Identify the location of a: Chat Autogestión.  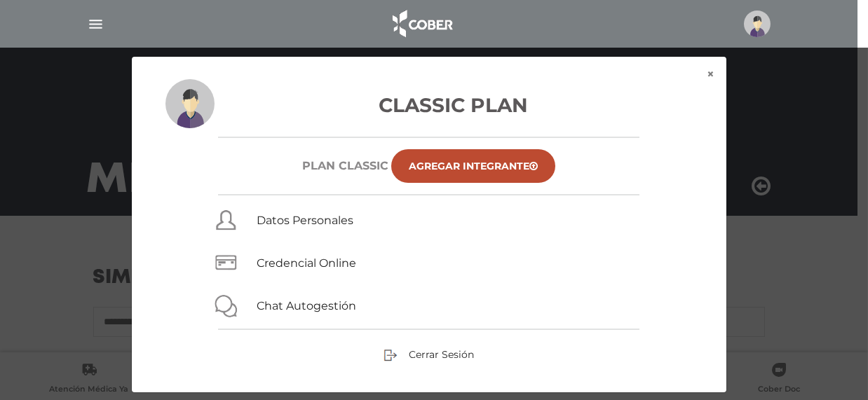
(307, 306).